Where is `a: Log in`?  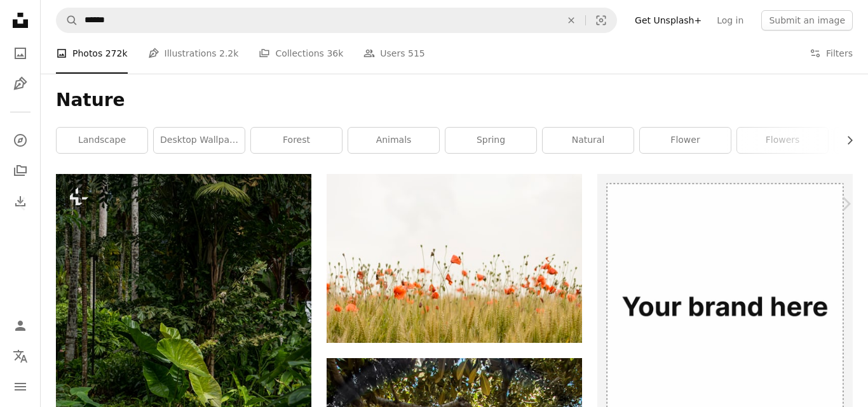
a: Log in is located at coordinates (730, 20).